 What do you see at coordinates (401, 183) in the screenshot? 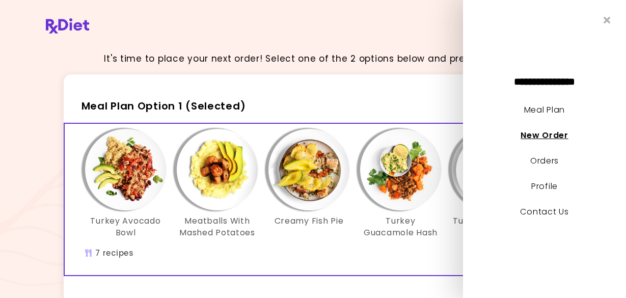
I see `div: Info - Turkey Guacamole Hash - Meal Plan Option 1 (Selected)` at bounding box center [401, 183].